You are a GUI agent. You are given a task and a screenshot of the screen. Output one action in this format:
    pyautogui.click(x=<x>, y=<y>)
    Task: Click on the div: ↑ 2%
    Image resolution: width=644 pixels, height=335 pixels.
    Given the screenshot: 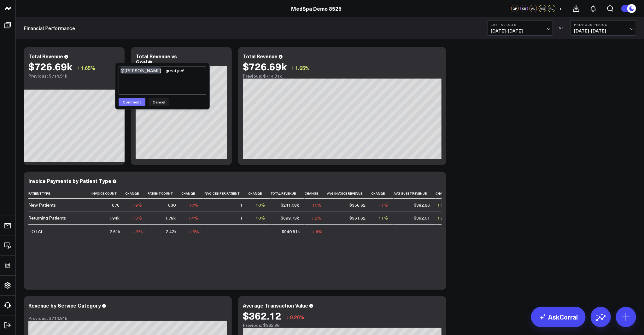 What is the action you would take?
    pyautogui.click(x=442, y=218)
    